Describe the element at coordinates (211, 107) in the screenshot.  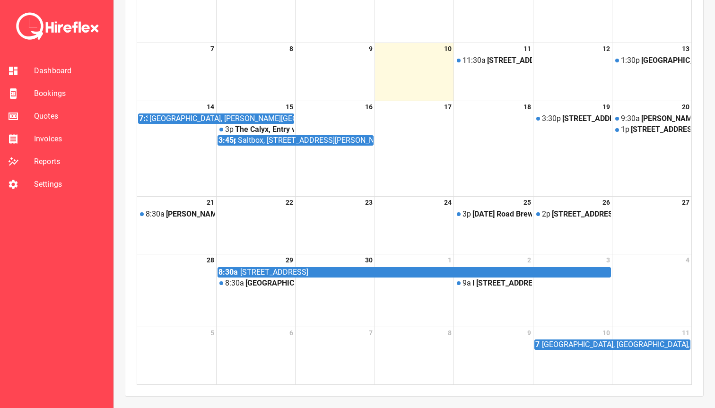
I see `a: September 14, 2025` at that location.